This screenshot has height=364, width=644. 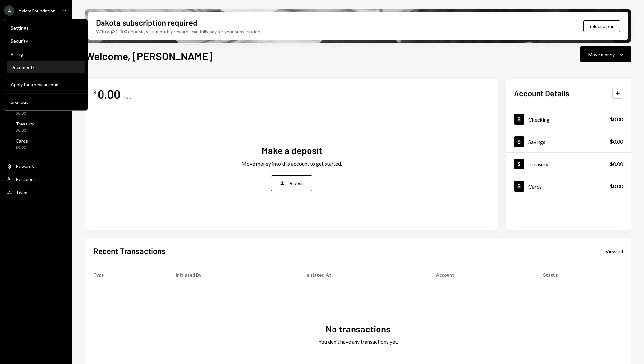 What do you see at coordinates (46, 54) in the screenshot?
I see `div: Billing` at bounding box center [46, 54].